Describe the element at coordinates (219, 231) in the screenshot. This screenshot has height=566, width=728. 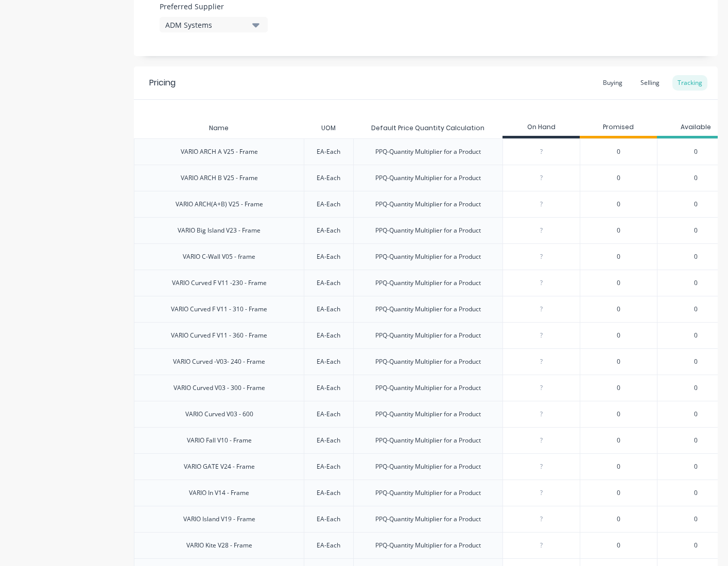
I see `div: VARIO Big Island V23 - Frame` at that location.